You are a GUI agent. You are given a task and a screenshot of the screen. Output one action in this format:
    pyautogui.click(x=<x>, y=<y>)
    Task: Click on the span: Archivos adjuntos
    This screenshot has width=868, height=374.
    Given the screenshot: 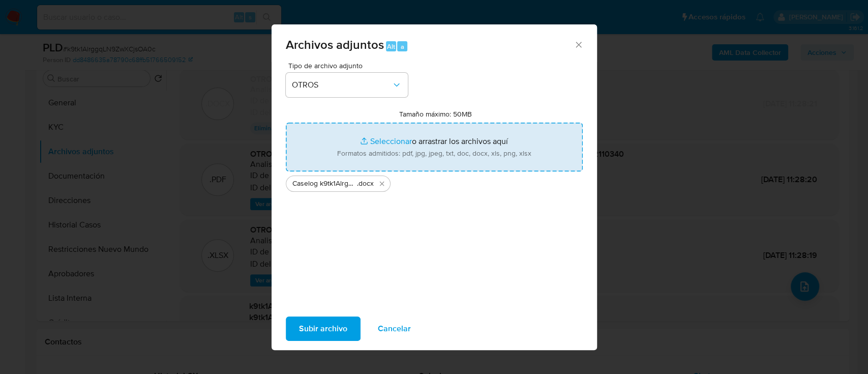 What is the action you would take?
    pyautogui.click(x=335, y=44)
    